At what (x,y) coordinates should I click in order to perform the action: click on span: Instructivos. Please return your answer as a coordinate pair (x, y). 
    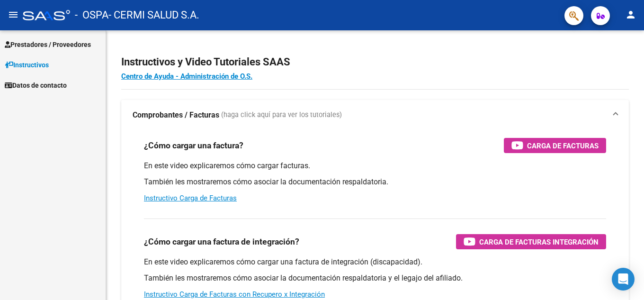
    Looking at the image, I should click on (27, 65).